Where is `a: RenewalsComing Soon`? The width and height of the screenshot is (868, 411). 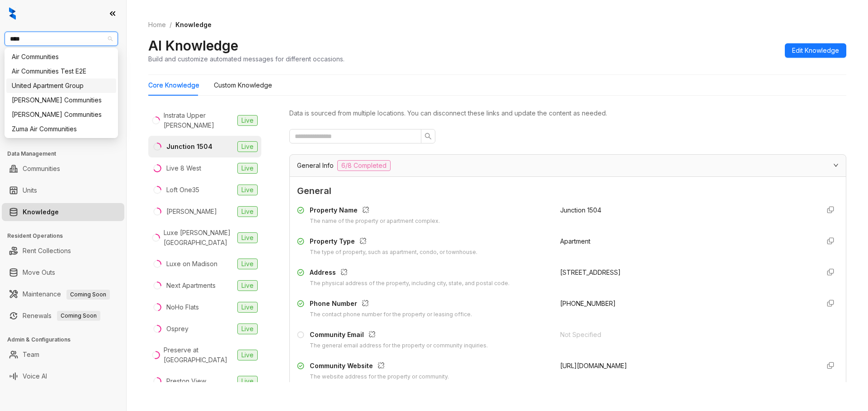 a: RenewalsComing Soon is located at coordinates (62, 316).